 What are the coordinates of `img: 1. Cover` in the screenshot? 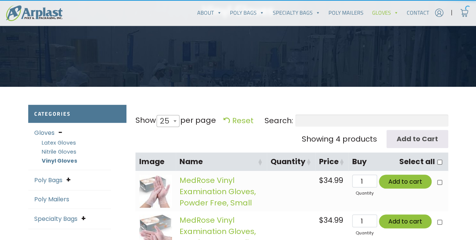 It's located at (155, 191).